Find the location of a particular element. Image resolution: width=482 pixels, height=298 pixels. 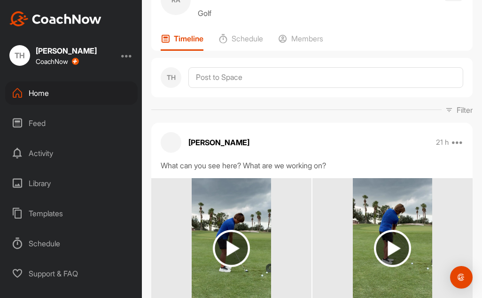

div: Feed is located at coordinates (71, 123).